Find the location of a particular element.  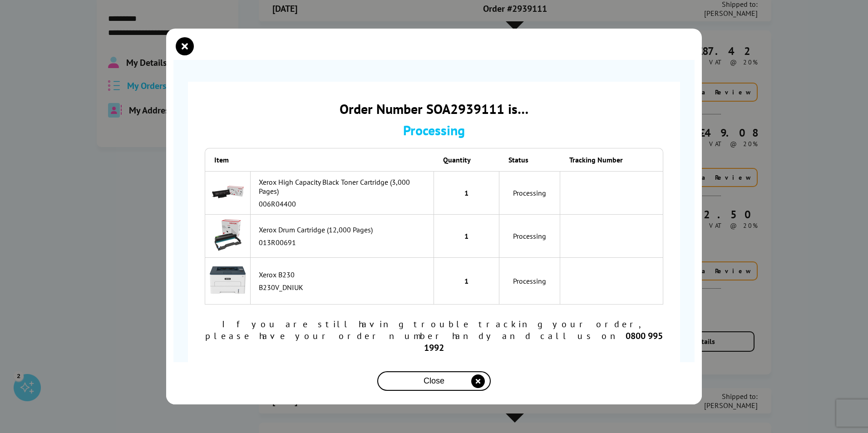

div: Xerox High Capacity Black Toner Cartridge (3,000 Pages) is located at coordinates (344, 187).